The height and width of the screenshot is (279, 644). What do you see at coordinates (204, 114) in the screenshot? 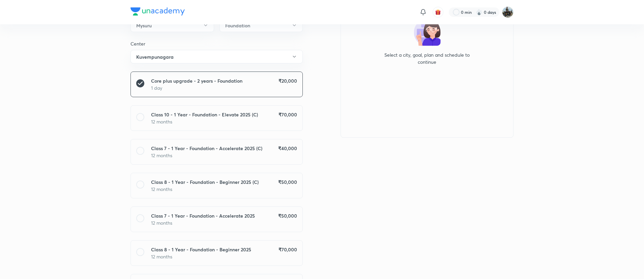
I see `h6: Class 10 - 1 Year - Foundation - Elevate 2025 (C)` at bounding box center [204, 114].